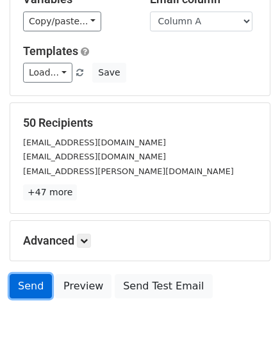 This screenshot has height=356, width=280. Describe the element at coordinates (62, 21) in the screenshot. I see `a: Copy/paste...` at that location.